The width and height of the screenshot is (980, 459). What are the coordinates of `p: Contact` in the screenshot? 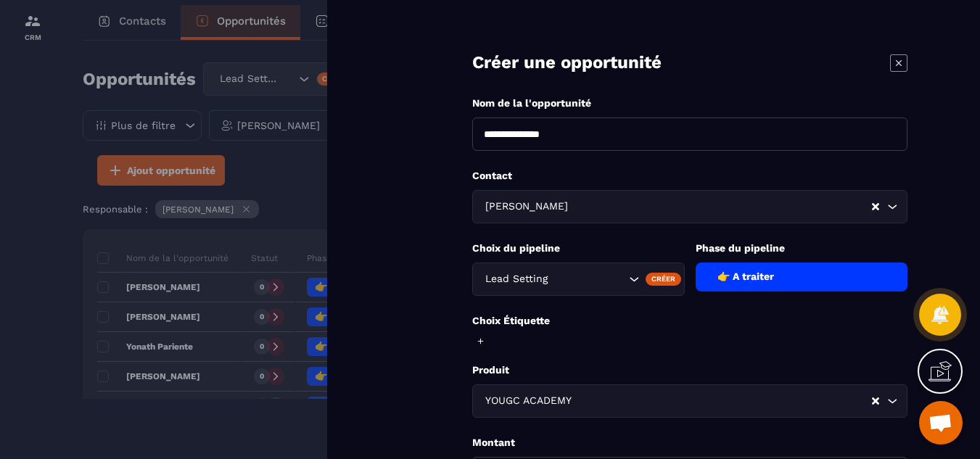 It's located at (690, 176).